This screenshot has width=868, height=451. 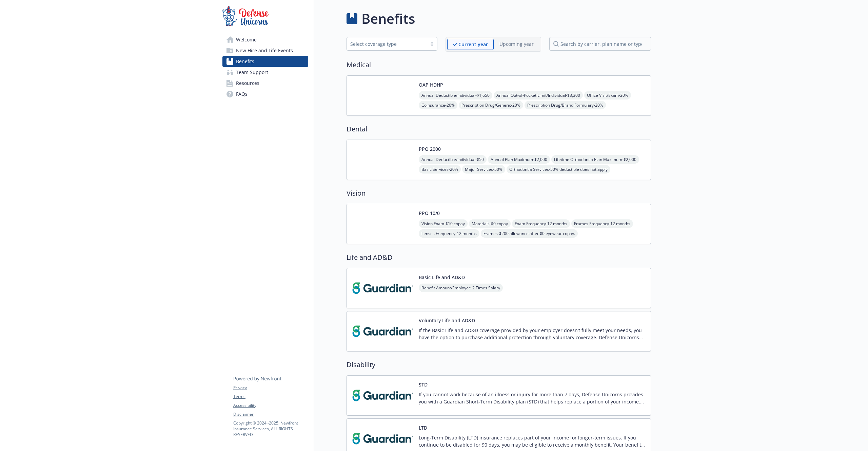 I want to click on h2: Disability, so click(x=499, y=365).